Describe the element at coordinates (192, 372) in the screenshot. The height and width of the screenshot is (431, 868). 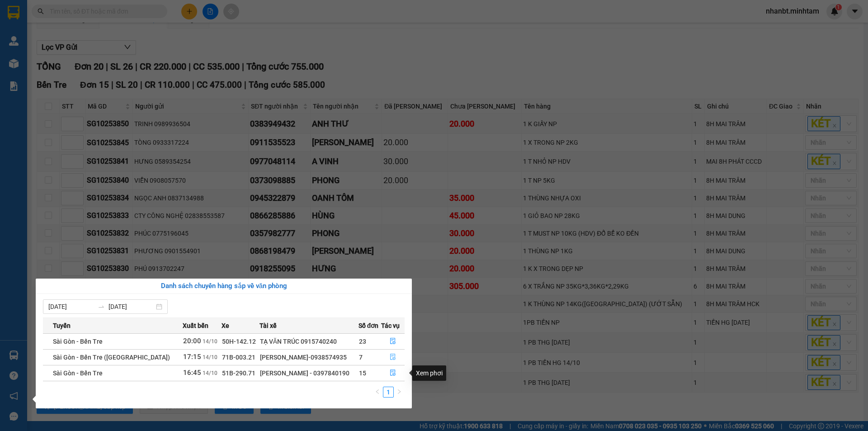
I see `span: 16:45` at that location.